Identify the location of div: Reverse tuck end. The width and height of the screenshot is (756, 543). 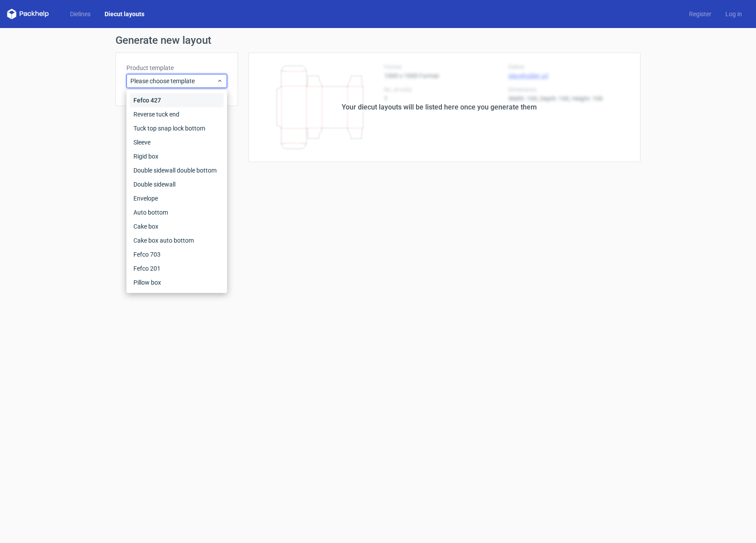
(177, 114).